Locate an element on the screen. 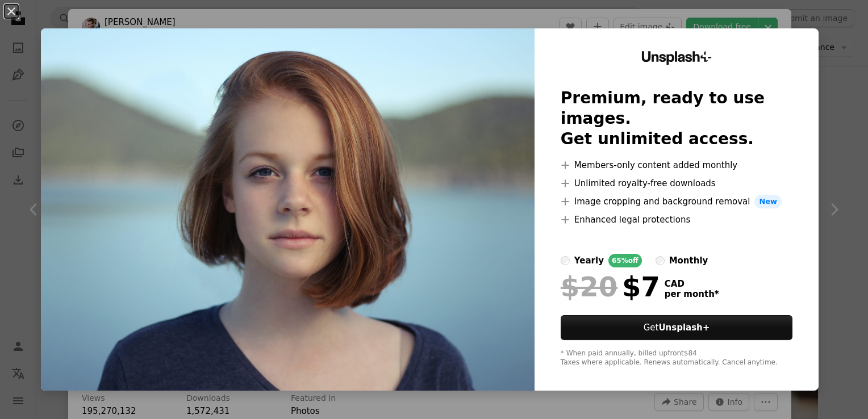  span: CAD is located at coordinates (692, 284).